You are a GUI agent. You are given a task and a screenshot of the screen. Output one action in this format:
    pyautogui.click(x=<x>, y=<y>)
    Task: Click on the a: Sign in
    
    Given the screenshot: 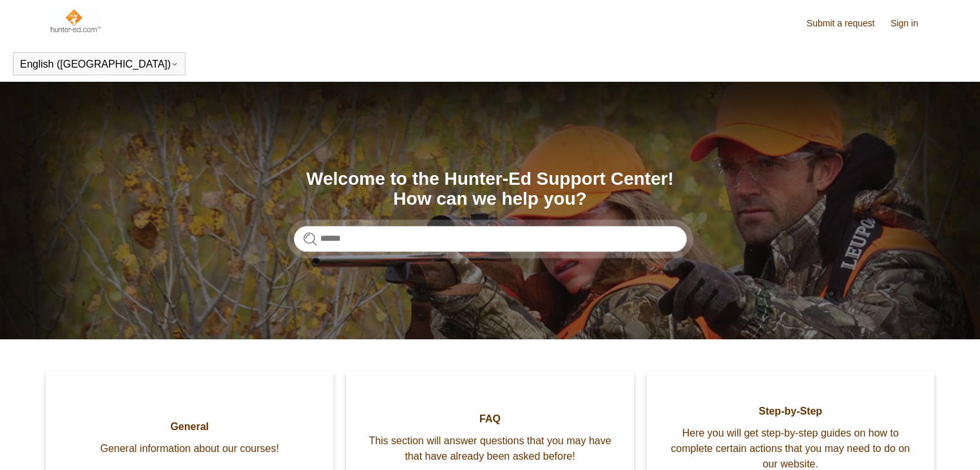 What is the action you would take?
    pyautogui.click(x=911, y=23)
    